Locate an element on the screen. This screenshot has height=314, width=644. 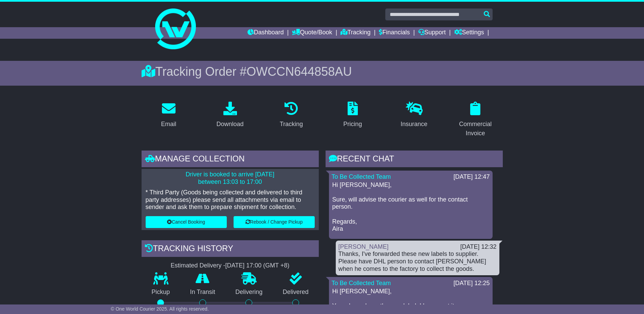
p: * Third Party (Goods being collected and delivered to third party addresses) please send all atta... is located at coordinates (230, 200).